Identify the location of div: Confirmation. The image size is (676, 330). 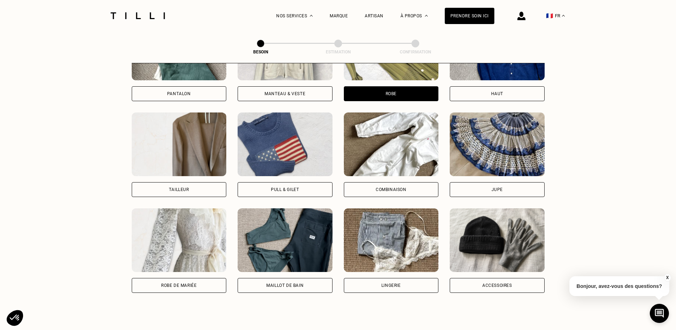
(415, 52).